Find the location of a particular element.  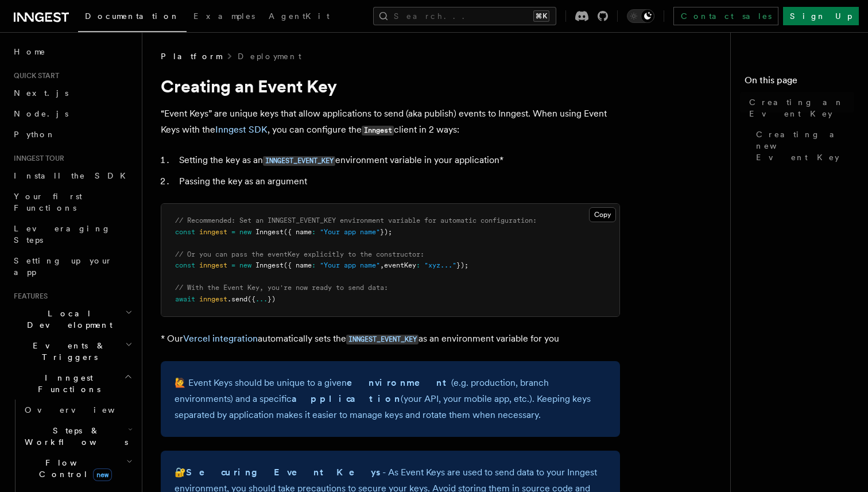

a: Setting up your app is located at coordinates (72, 266).